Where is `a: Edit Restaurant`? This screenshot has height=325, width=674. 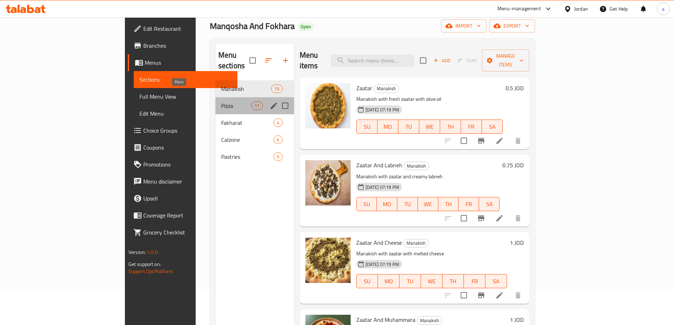
a: Edit Restaurant is located at coordinates (183, 29).